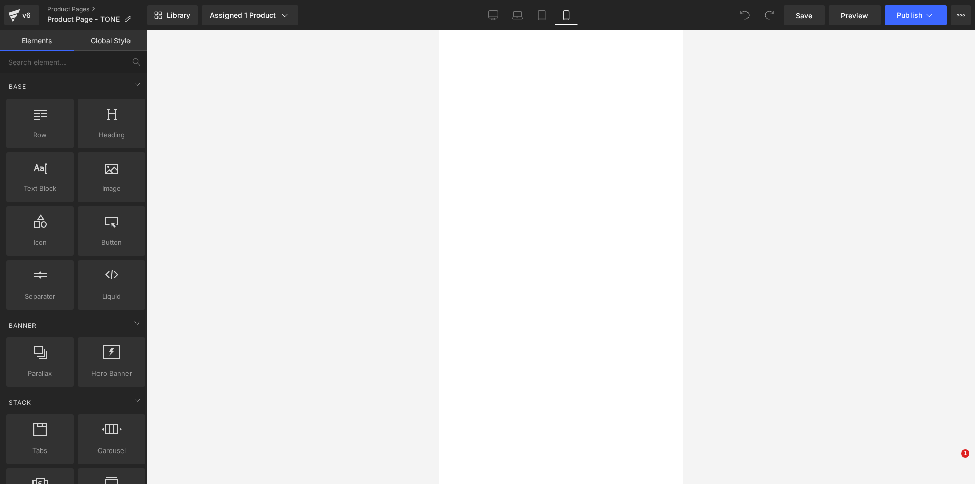 This screenshot has width=975, height=484. I want to click on a: v6, so click(21, 15).